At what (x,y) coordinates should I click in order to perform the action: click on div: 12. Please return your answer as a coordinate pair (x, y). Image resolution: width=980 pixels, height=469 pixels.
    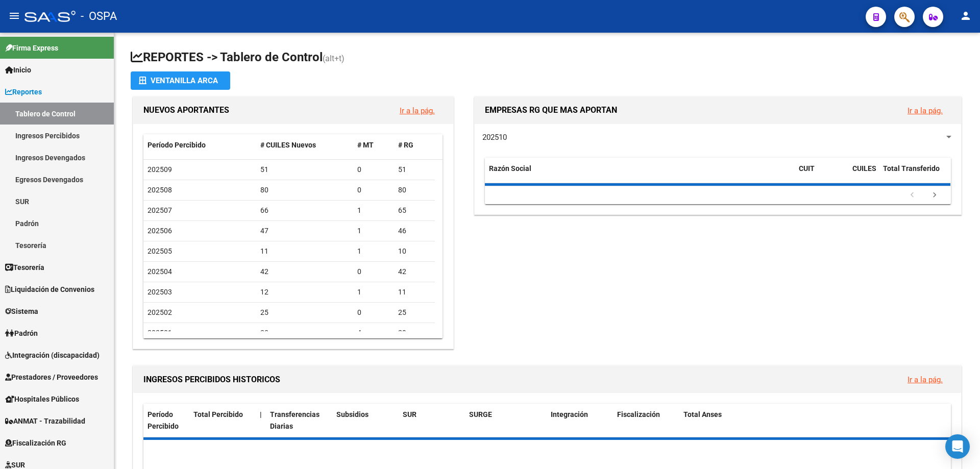
    Looking at the image, I should click on (304, 292).